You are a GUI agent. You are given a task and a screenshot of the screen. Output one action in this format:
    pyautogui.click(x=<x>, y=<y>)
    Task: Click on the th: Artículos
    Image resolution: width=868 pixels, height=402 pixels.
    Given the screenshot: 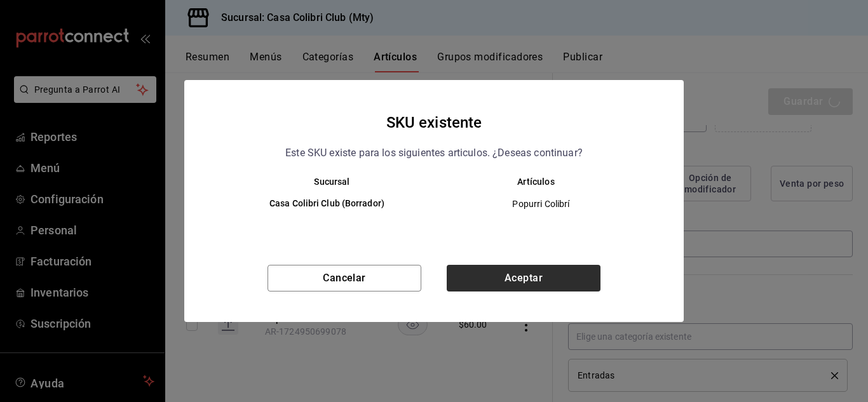 What is the action you would take?
    pyautogui.click(x=546, y=182)
    